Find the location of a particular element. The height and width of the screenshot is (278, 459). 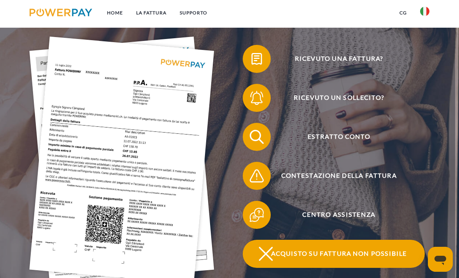

span: Ricevuto una fattura? is located at coordinates (339, 59).